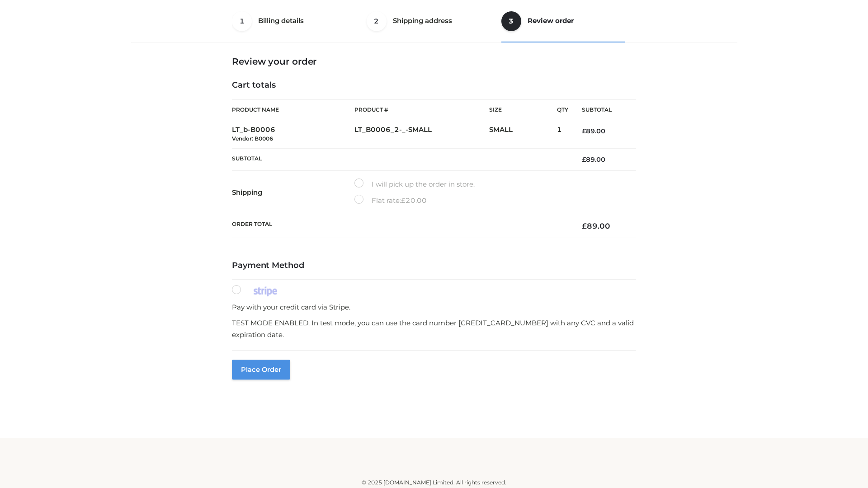 The image size is (868, 488). What do you see at coordinates (252, 138) in the screenshot?
I see `small: Vendor: B0006` at bounding box center [252, 138].